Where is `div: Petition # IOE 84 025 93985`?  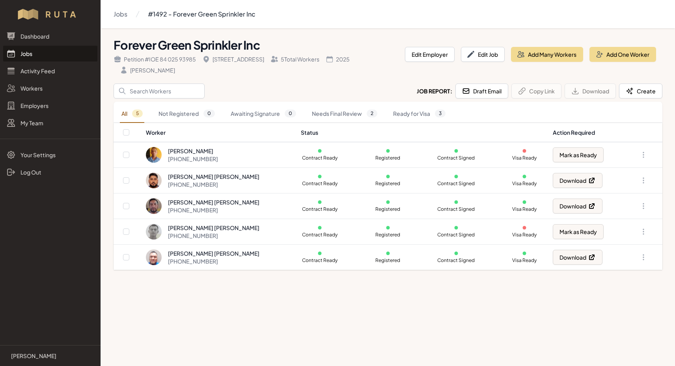 div: Petition # IOE 84 025 93985 is located at coordinates (155, 59).